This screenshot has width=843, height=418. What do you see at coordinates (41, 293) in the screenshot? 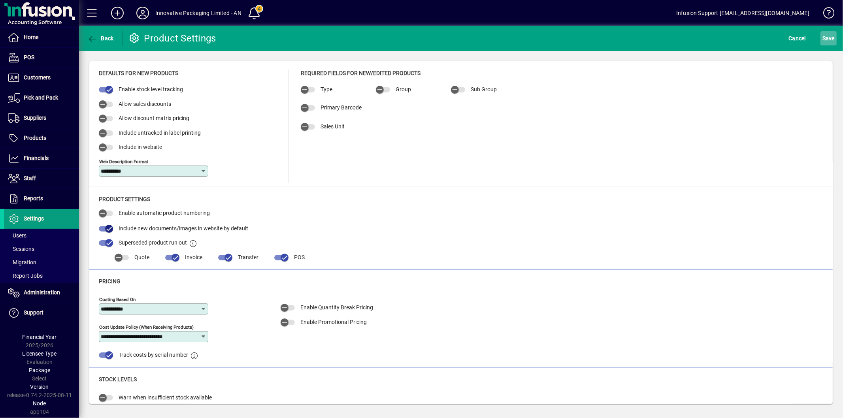
I see `a: Administration` at bounding box center [41, 293].